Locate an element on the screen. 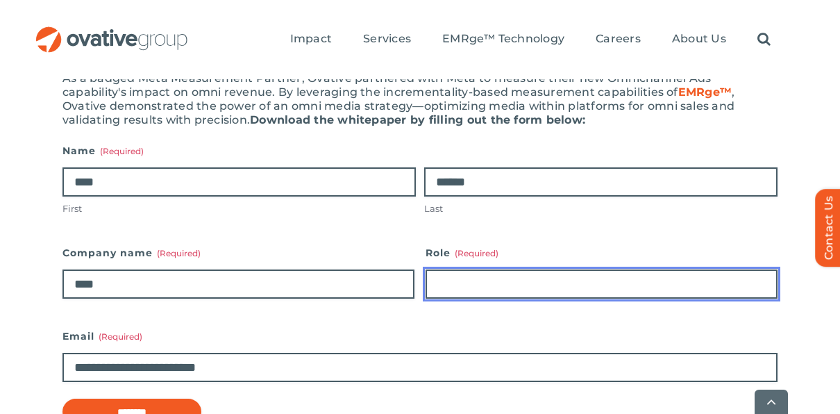  a: Careers is located at coordinates (618, 40).